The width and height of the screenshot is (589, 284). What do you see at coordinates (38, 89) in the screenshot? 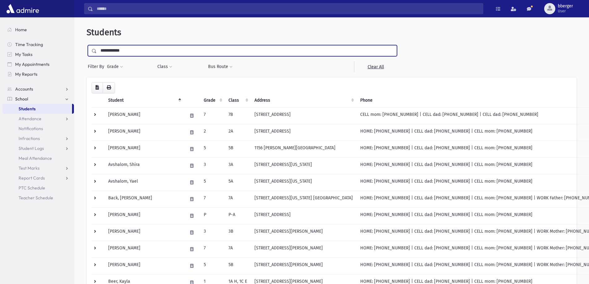
I see `a: Accounts` at bounding box center [38, 89].